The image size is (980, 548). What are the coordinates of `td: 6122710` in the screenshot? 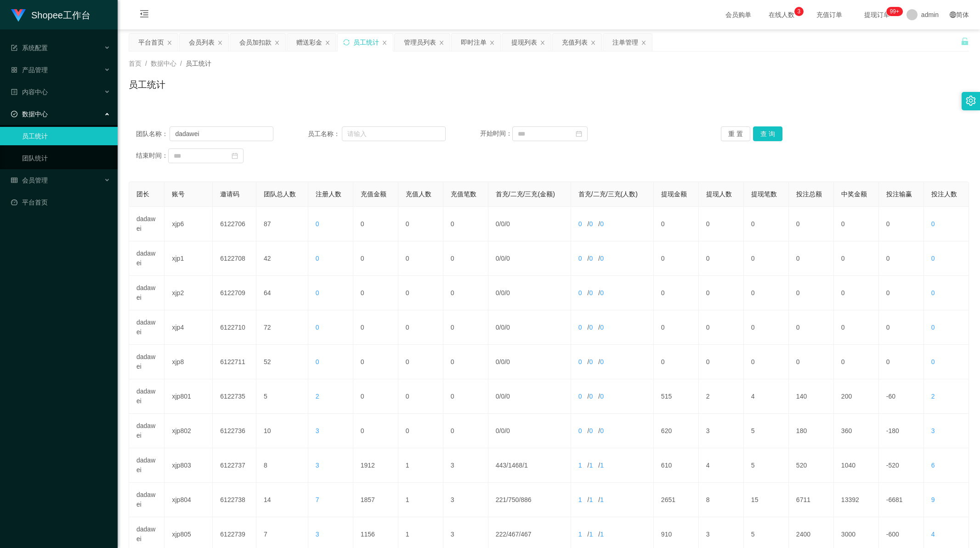 It's located at (235, 327).